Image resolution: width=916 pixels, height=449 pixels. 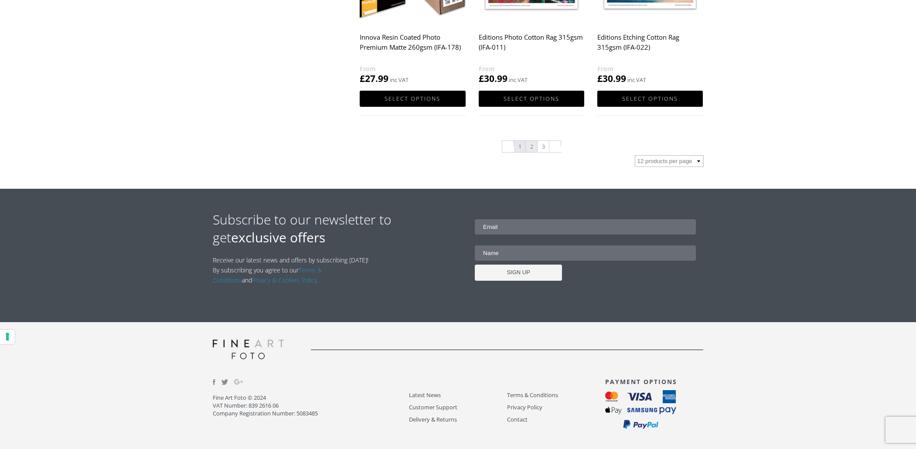 What do you see at coordinates (285, 280) in the screenshot?
I see `a: Privacy & Cookies Policy.` at bounding box center [285, 280].